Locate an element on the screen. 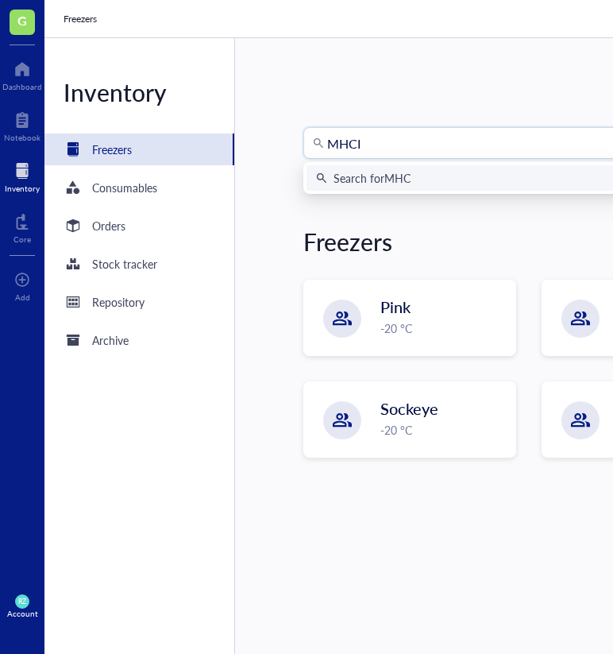 The width and height of the screenshot is (613, 654). div: Search for MHC is located at coordinates (372, 178).